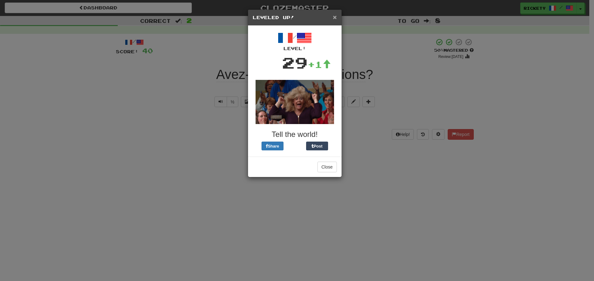  Describe the element at coordinates (295, 102) in the screenshot. I see `img: happy-lady-c767e5519d6a7a6d241e17537db74d2b6302dbbc2957d4f543dfdf5f6f88f9b5.gif` at that location.